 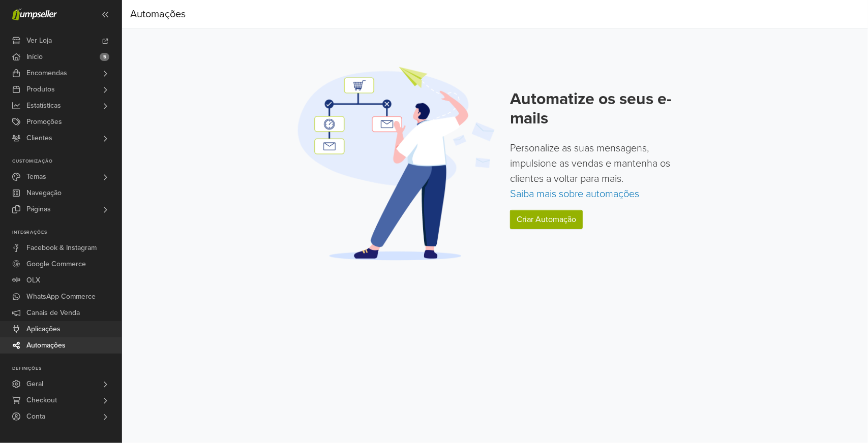 I want to click on span: Páginas, so click(x=38, y=209).